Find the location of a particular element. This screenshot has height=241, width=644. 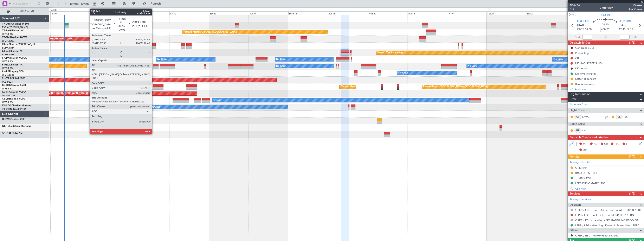

span: T7-EMI is located at coordinates (6, 38).